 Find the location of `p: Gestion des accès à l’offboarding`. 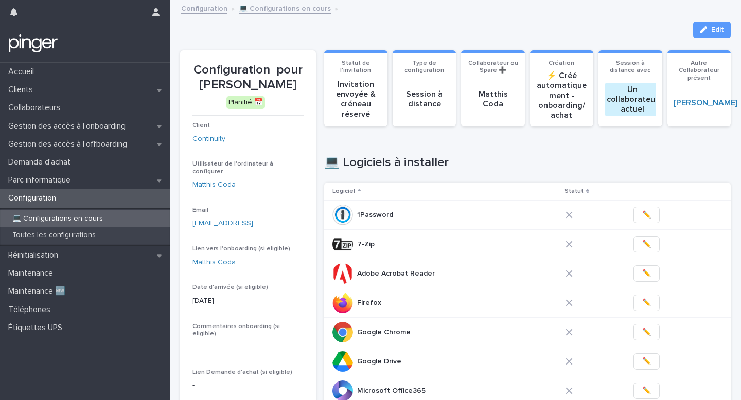

p: Gestion des accès à l’offboarding is located at coordinates (69, 144).